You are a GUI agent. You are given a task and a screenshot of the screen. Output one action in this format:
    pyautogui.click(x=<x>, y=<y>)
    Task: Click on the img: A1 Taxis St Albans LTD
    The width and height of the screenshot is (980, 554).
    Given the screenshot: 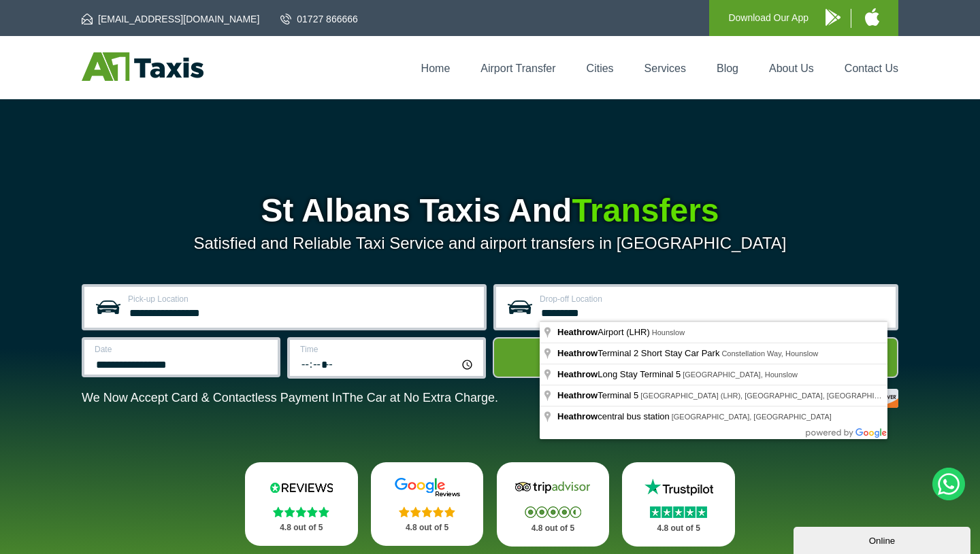 What is the action you would take?
    pyautogui.click(x=142, y=66)
    